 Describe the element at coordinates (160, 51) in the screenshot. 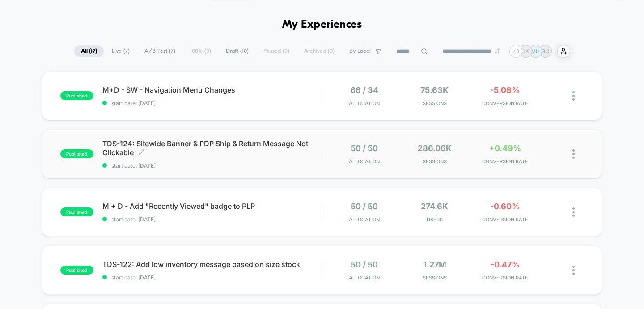

I see `span: A/B Test ( 7 )` at that location.